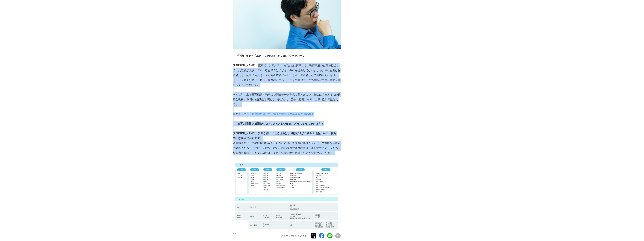  What do you see at coordinates (287, 100) in the screenshot?
I see `p: そんな時、ある教育機関が発表した調査データを見て驚きました。先生に「教えるのが得意な教科」を聞くと第1位は算数で、子どもに「苦手な教科」を聞くと第1位が算数なんです。` at bounding box center [287, 100].